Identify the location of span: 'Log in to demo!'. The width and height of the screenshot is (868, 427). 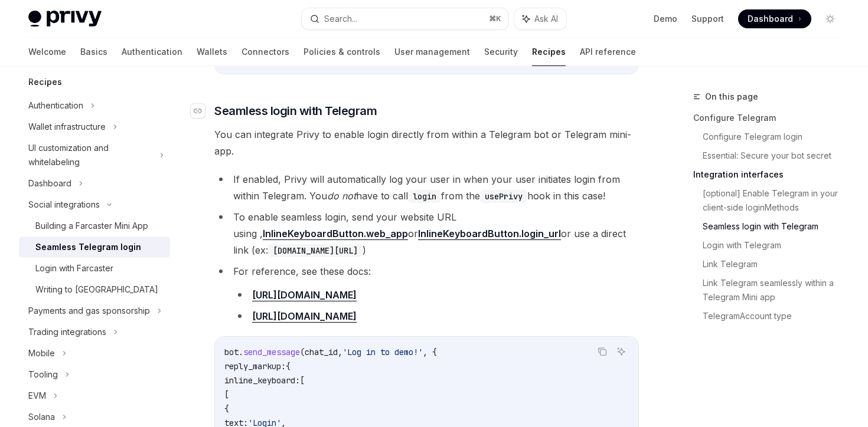
(383, 352).